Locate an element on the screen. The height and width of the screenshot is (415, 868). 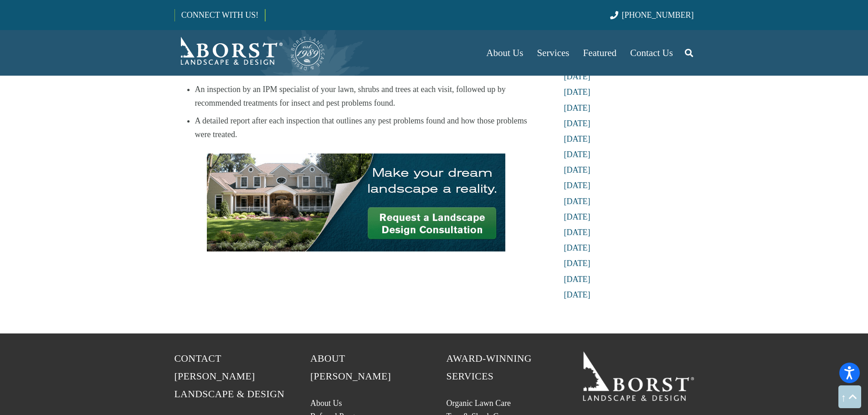
a: Services is located at coordinates (552, 53).